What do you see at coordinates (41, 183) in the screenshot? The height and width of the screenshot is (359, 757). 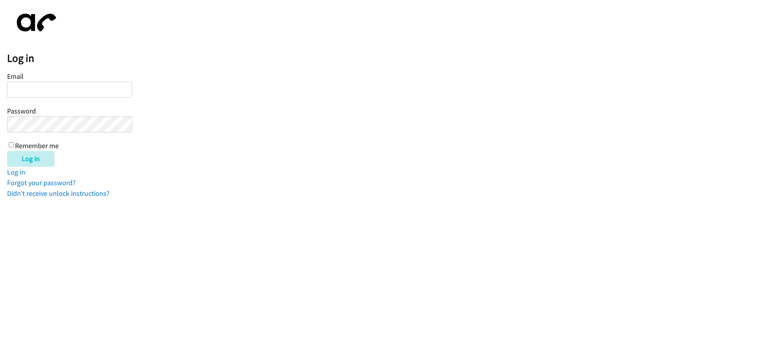 I see `a: Forgot your password?` at bounding box center [41, 183].